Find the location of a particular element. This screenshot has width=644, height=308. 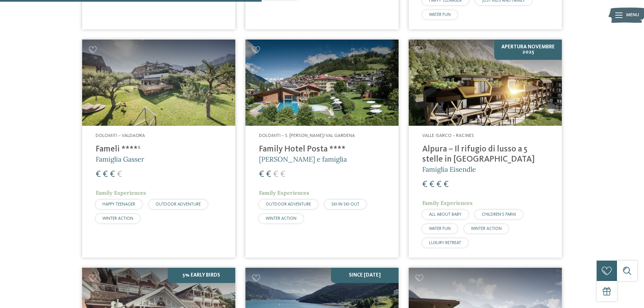

span: HAPPY TEENAGER is located at coordinates (119, 204).